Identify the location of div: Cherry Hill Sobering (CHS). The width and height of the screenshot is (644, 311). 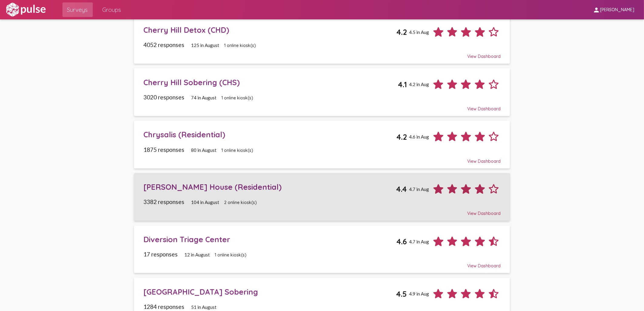
(270, 82).